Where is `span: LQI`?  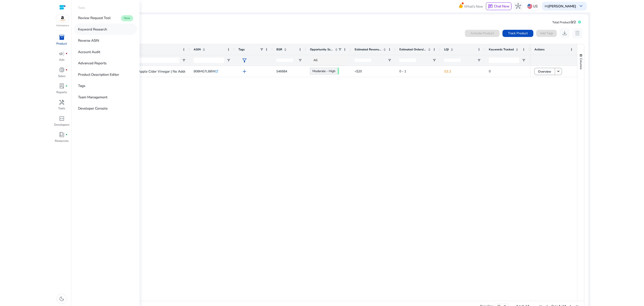
span: LQI is located at coordinates (447, 50).